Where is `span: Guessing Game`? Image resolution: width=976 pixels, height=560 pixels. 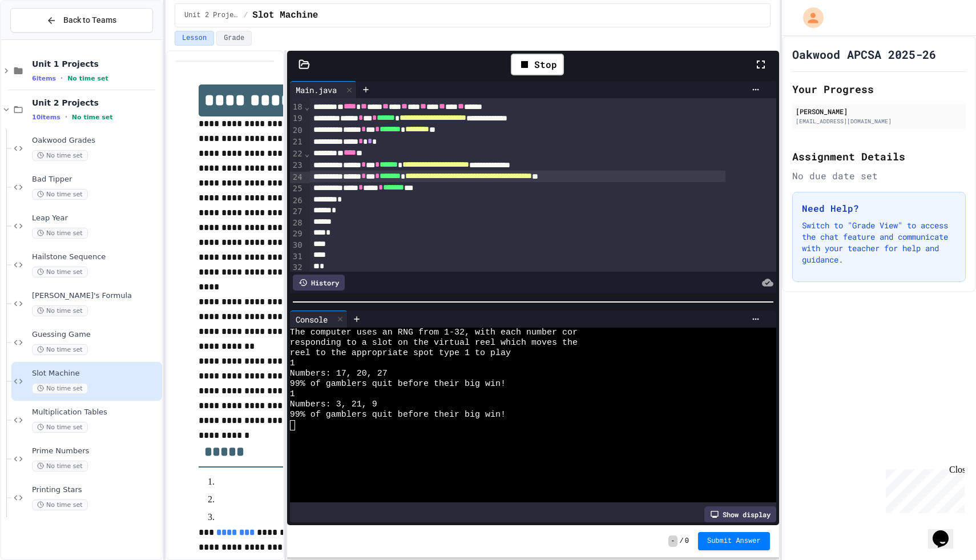
span: Guessing Game is located at coordinates (96, 334).